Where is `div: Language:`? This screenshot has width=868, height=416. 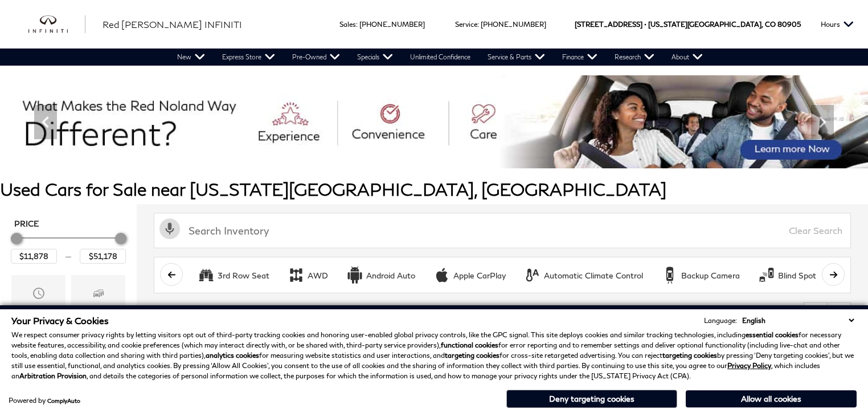 div: Language: is located at coordinates (720, 320).